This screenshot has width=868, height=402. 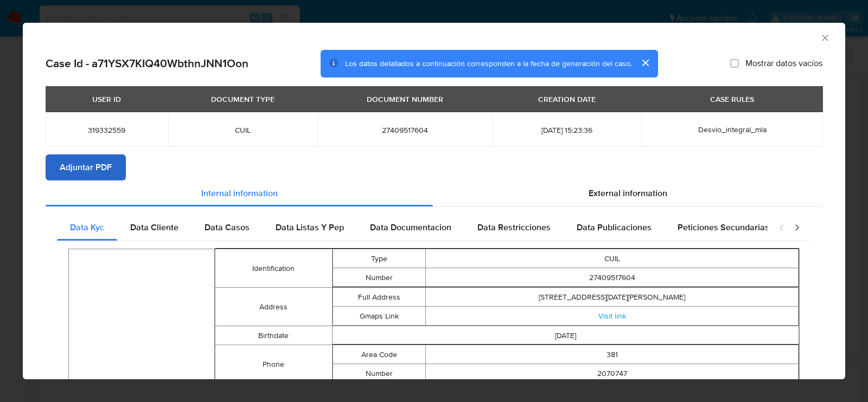 What do you see at coordinates (379, 354) in the screenshot?
I see `td: Area Code` at bounding box center [379, 354].